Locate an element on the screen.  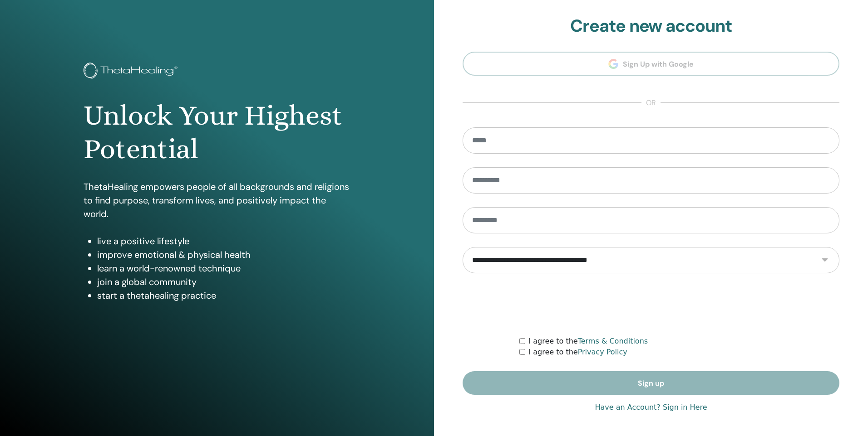
li: start a thetahealing practice is located at coordinates (224, 295).